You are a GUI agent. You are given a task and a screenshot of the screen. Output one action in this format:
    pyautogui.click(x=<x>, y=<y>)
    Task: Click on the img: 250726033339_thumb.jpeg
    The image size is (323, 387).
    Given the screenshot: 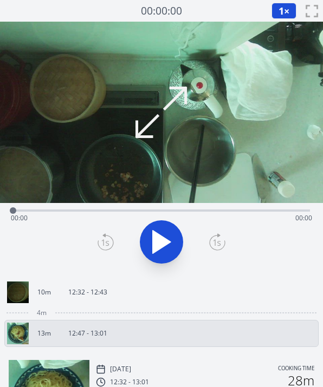 What is the action you would take?
    pyautogui.click(x=18, y=292)
    